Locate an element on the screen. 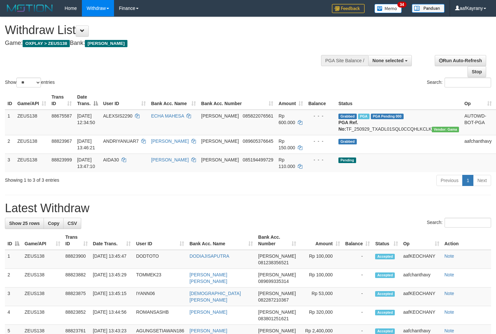 This screenshot has height=334, width=496. img: MOTION_logo.png is located at coordinates (30, 8).